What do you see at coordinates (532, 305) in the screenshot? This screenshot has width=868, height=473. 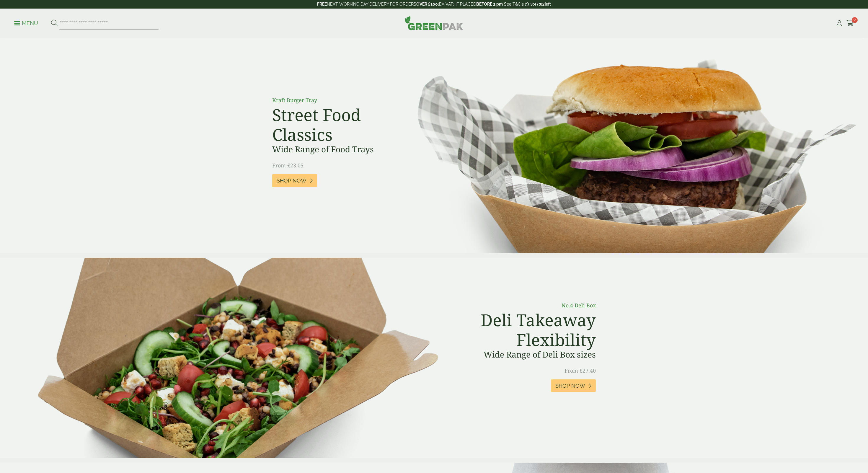 I see `p: No.4 Deli Box` at bounding box center [532, 305].